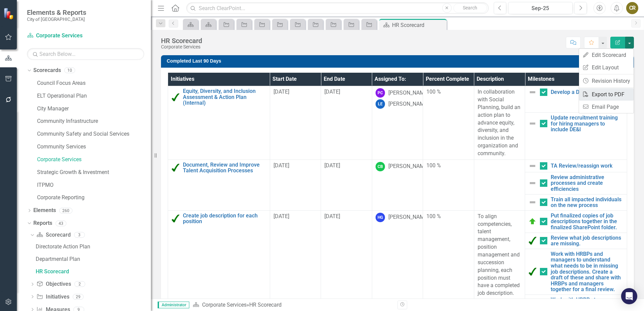  Describe the element at coordinates (57, 12) in the screenshot. I see `span: Elements & Reports` at that location.